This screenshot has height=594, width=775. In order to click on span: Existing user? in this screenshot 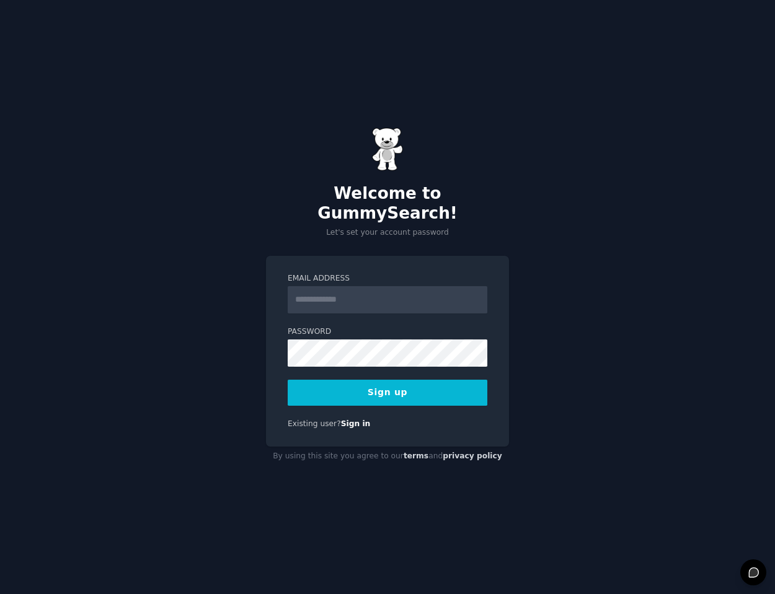, I will do `click(314, 424)`.